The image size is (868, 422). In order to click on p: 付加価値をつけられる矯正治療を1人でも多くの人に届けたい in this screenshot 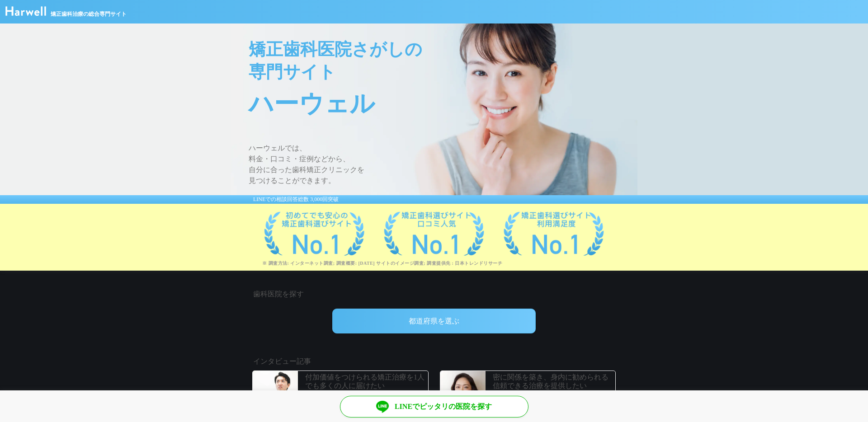, I will do `click(365, 381)`.